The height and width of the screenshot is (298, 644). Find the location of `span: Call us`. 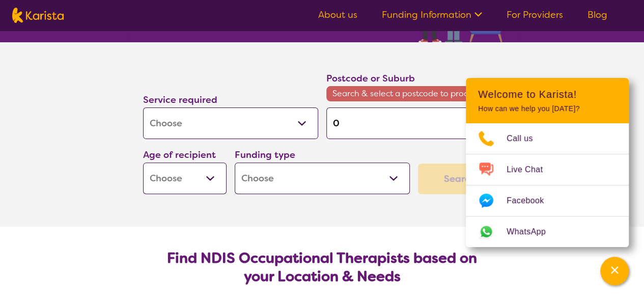

span: Call us is located at coordinates (525, 138).